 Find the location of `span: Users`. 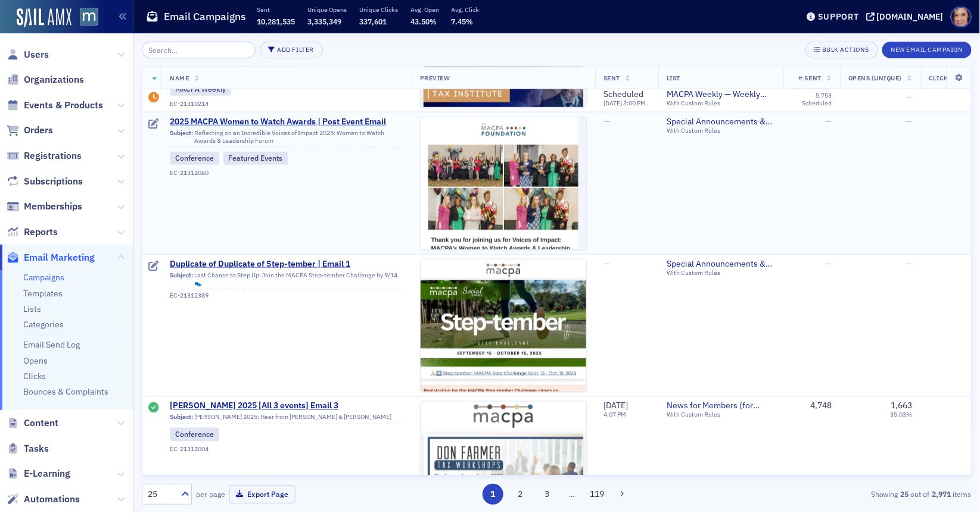

span: Users is located at coordinates (36, 55).